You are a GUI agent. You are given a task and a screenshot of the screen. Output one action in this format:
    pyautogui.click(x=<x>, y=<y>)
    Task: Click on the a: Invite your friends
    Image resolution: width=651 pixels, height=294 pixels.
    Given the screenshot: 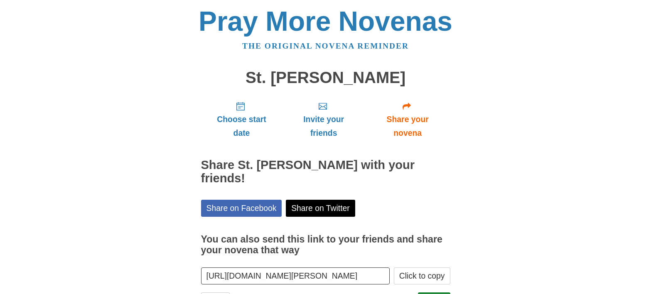 What is the action you would take?
    pyautogui.click(x=323, y=119)
    